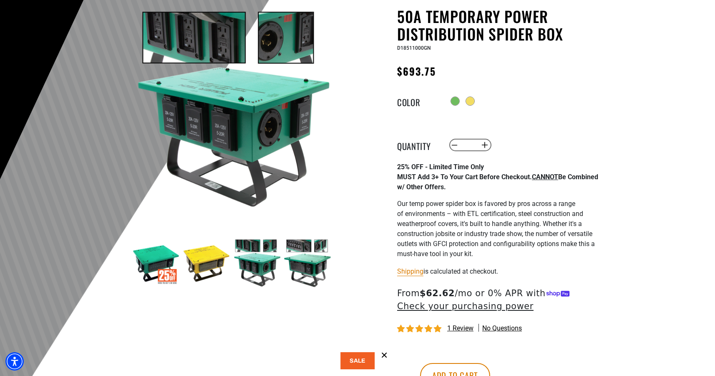 This screenshot has height=376, width=715. Describe the element at coordinates (441, 166) in the screenshot. I see `strong: 25% OFF - Limited Time Only` at that location.